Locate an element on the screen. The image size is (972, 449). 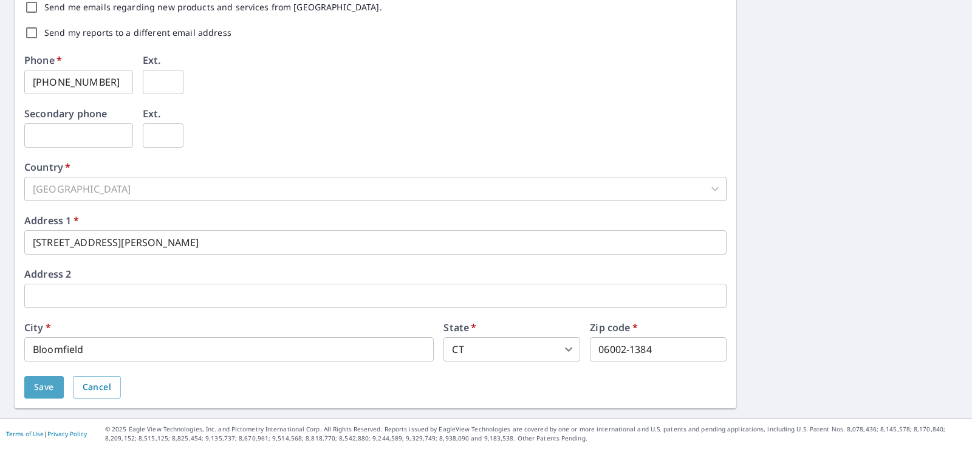
label: Address 2 is located at coordinates (47, 274).